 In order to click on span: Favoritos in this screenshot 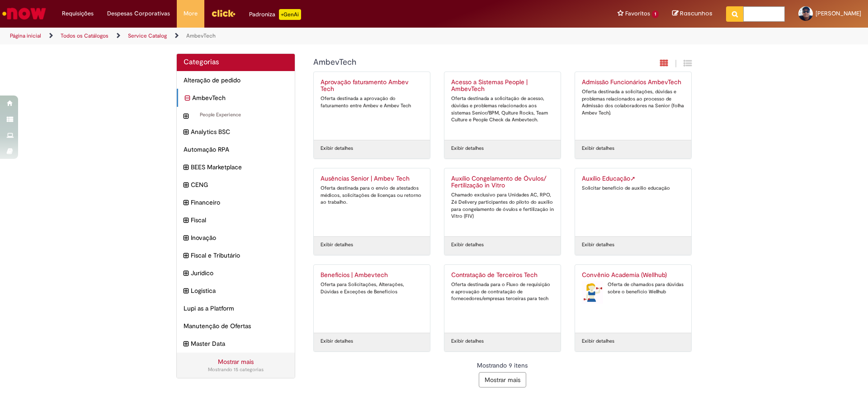, I will do `click(638, 13)`.